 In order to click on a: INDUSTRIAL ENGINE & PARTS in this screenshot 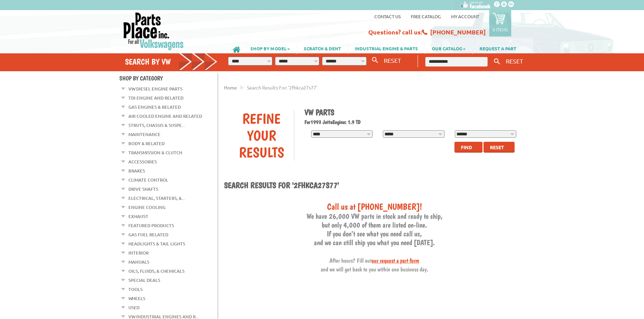, I will do `click(386, 48)`.